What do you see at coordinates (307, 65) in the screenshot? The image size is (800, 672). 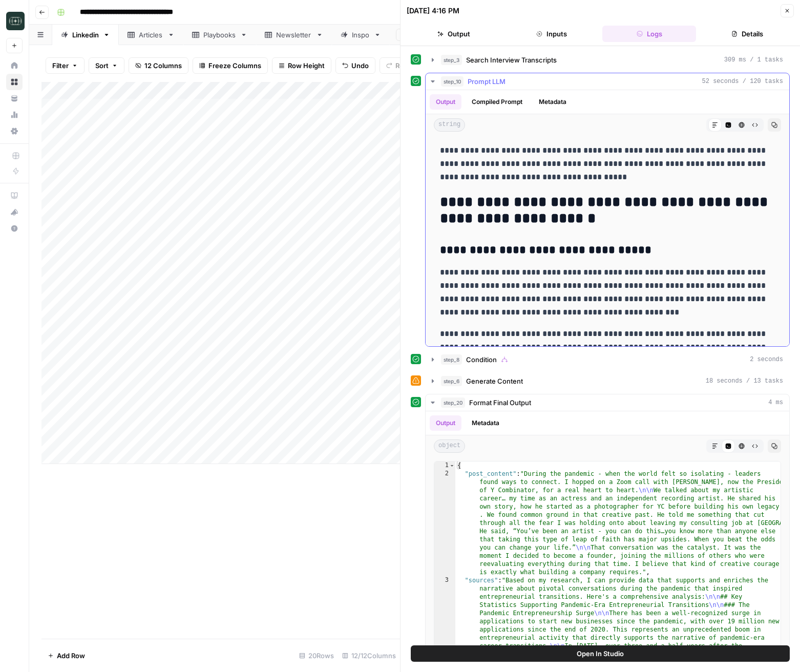 I see `span: Row Height` at bounding box center [307, 65].